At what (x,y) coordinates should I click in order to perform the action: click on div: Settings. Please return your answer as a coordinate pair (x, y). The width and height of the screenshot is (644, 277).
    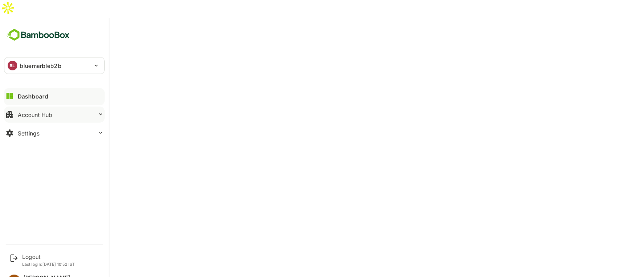
    Looking at the image, I should click on (29, 133).